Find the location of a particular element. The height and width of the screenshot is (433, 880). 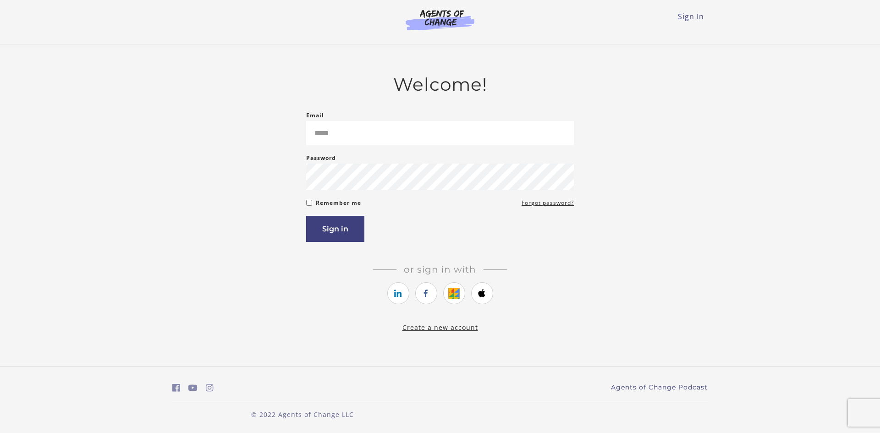

a: https://www.instagram.com/agentsofchangeprep/ (Open in a new window) is located at coordinates (209, 388).